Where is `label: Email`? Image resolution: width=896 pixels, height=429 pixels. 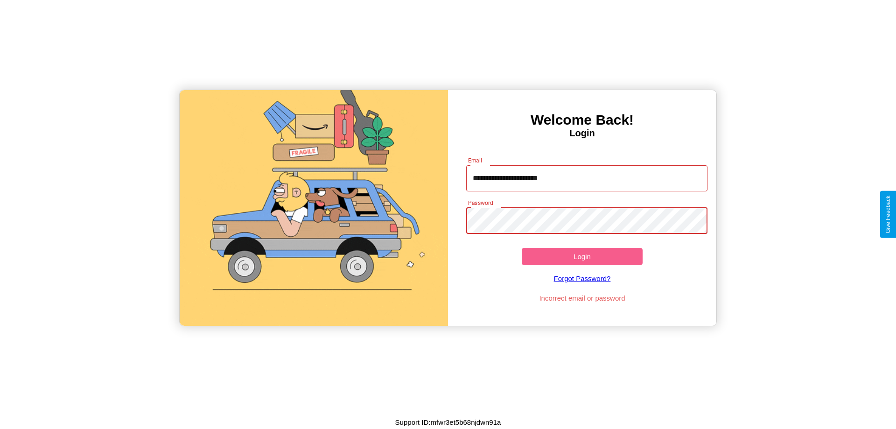 label: Email is located at coordinates (475, 160).